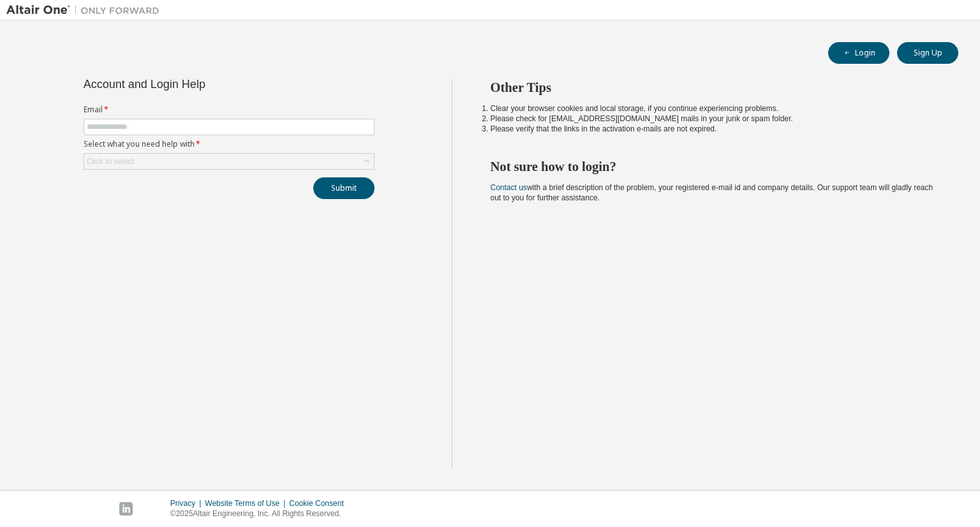  What do you see at coordinates (86, 11) in the screenshot?
I see `img: Altair One` at bounding box center [86, 11].